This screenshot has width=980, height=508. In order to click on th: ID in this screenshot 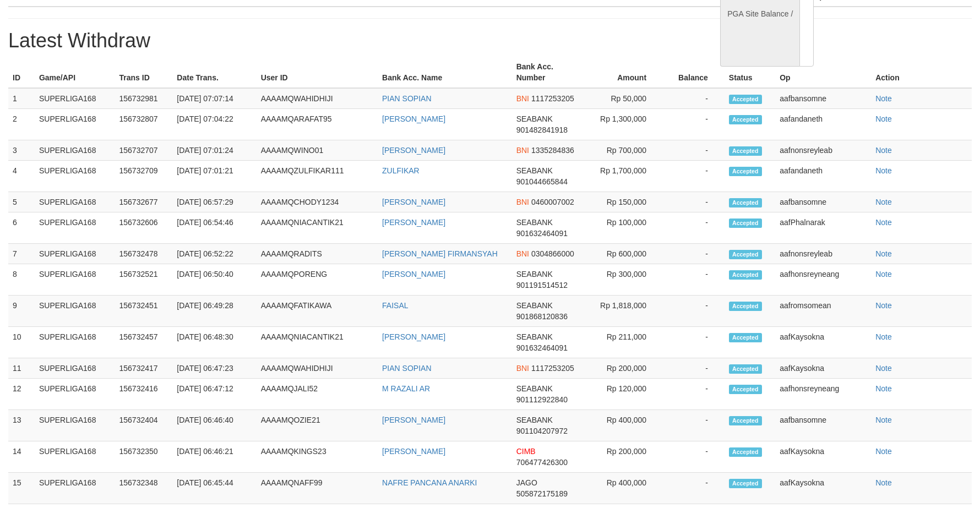, I will do `click(22, 72)`.